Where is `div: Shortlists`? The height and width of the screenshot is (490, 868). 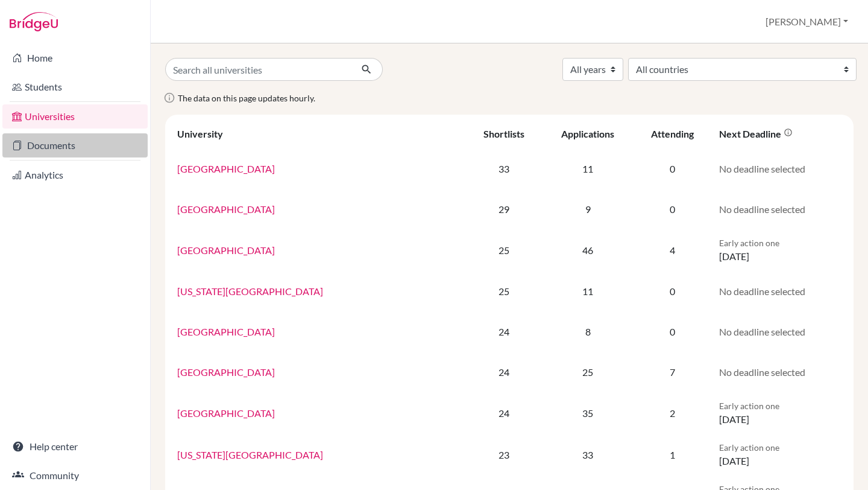
div: Shortlists is located at coordinates (504, 133).